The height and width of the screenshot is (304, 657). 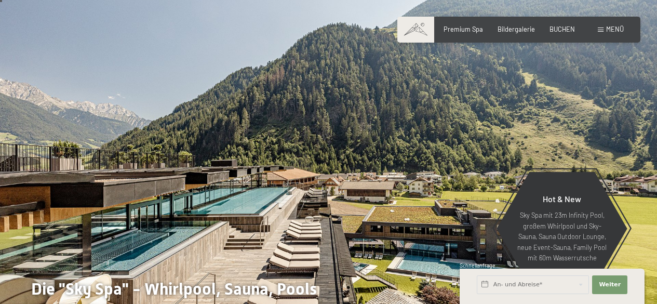 I want to click on a: BUCHEN, so click(x=562, y=29).